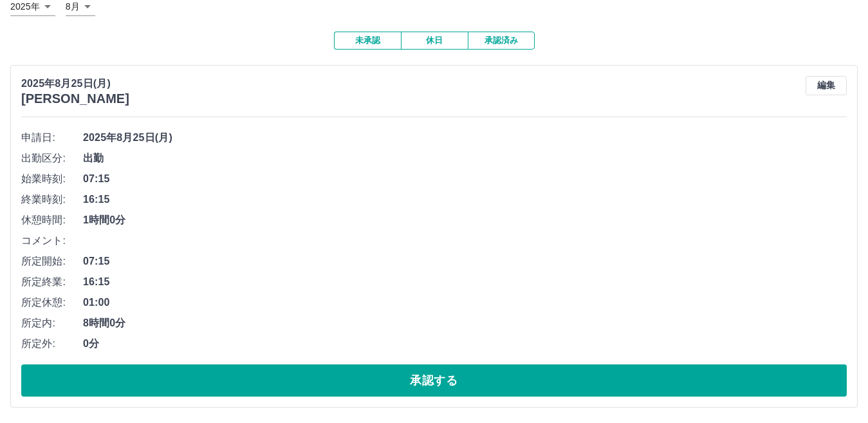 The width and height of the screenshot is (868, 423). I want to click on span: 休憩時間:, so click(52, 220).